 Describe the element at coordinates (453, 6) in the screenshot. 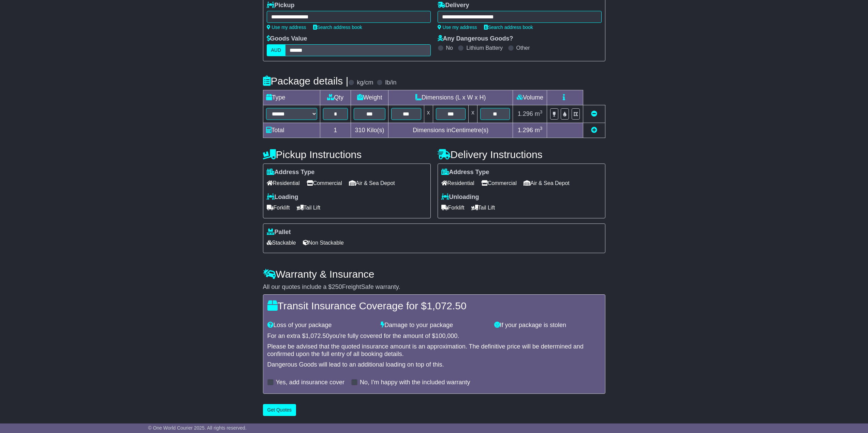

I see `label: Delivery` at that location.